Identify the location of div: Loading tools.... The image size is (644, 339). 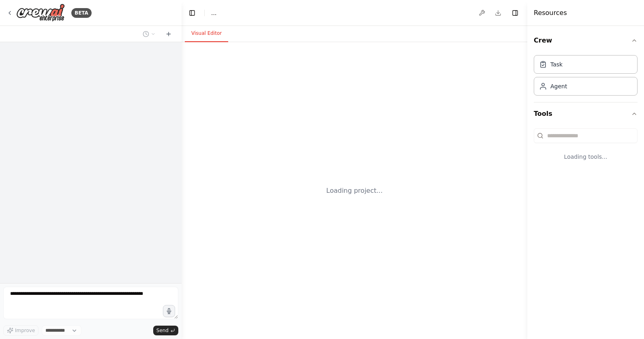
(586, 157).